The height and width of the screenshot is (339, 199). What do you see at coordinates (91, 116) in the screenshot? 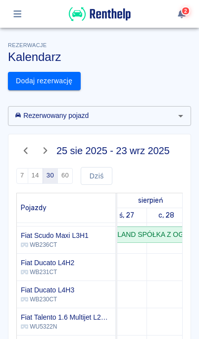
I see `input: Wyszukaj i wybierz pojazdy...` at bounding box center [91, 116].